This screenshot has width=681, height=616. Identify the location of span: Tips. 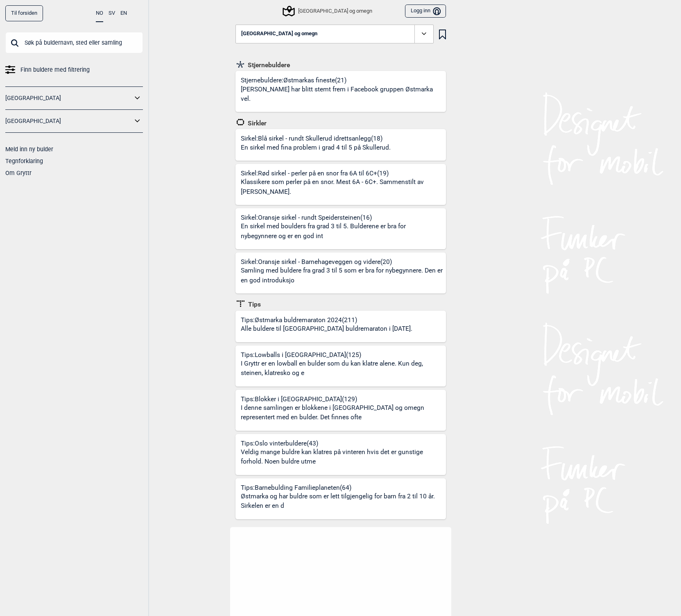
(253, 304).